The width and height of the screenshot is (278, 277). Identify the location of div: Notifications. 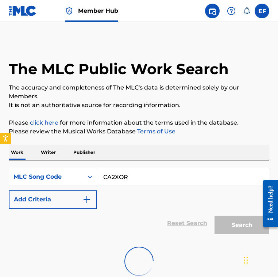
(247, 11).